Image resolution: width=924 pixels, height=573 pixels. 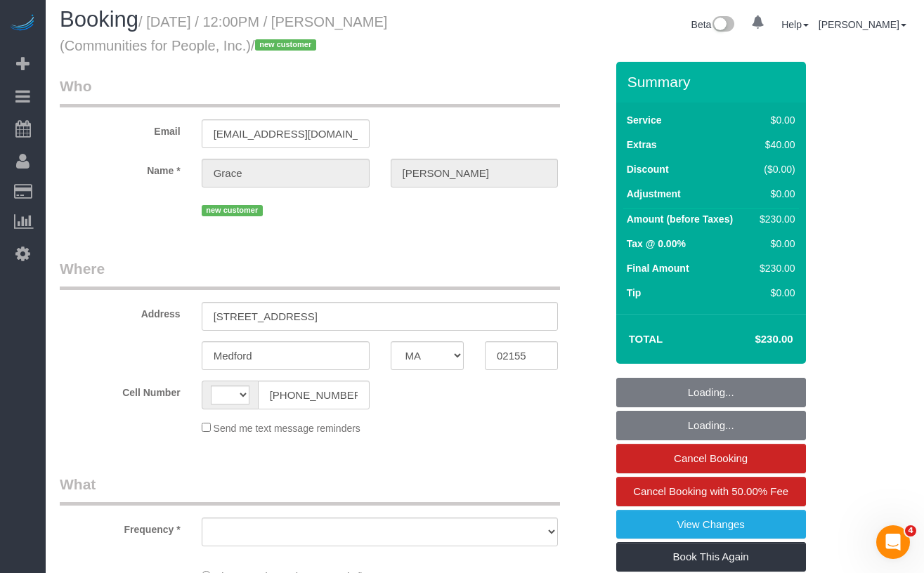 What do you see at coordinates (911, 531) in the screenshot?
I see `span: 4` at bounding box center [911, 531].